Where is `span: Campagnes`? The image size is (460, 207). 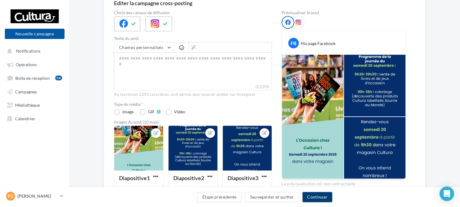 span: Campagnes is located at coordinates (26, 91).